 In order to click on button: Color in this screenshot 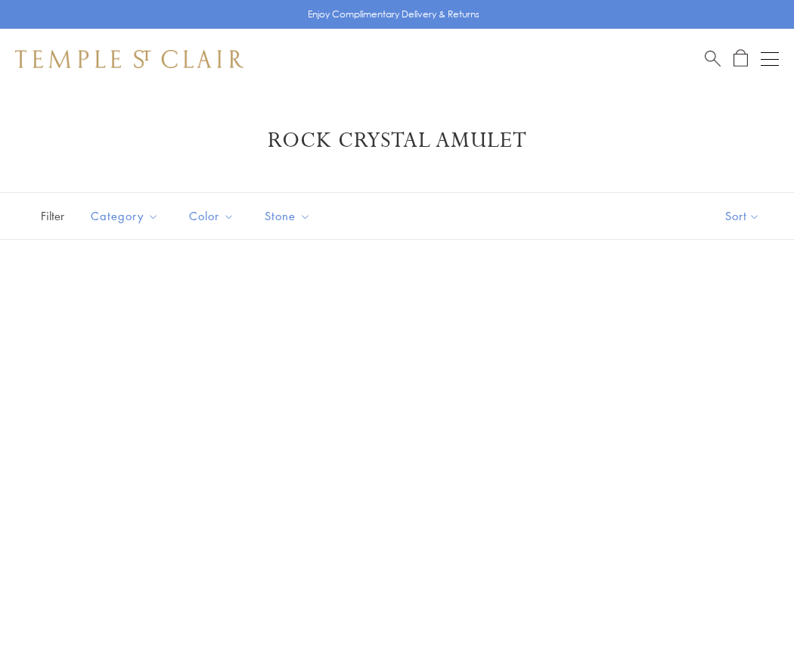, I will do `click(211, 216)`.